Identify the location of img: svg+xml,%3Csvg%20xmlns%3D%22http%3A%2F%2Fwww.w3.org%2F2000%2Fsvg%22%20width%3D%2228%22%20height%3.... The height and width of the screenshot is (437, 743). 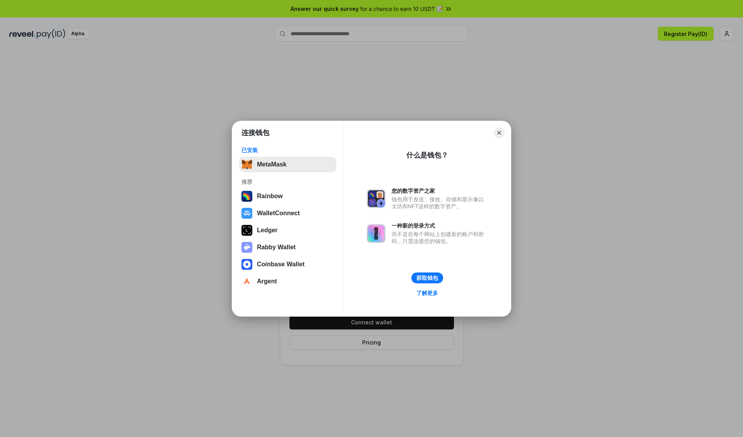
(247, 230).